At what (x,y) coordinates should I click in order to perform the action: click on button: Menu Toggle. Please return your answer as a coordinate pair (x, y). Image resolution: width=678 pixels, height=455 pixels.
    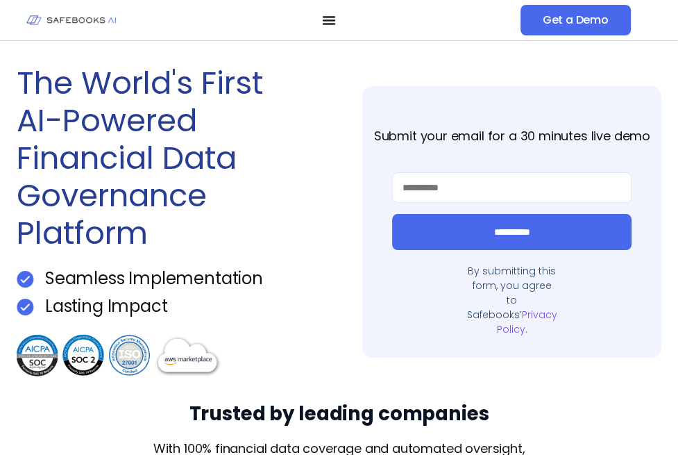
    Looking at the image, I should click on (329, 20).